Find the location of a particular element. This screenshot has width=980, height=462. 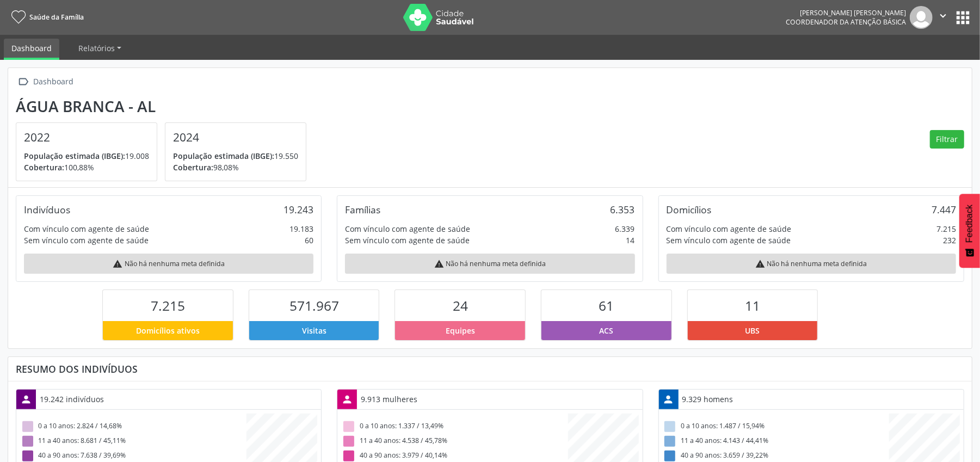

div: Dashboard is located at coordinates (53, 82).